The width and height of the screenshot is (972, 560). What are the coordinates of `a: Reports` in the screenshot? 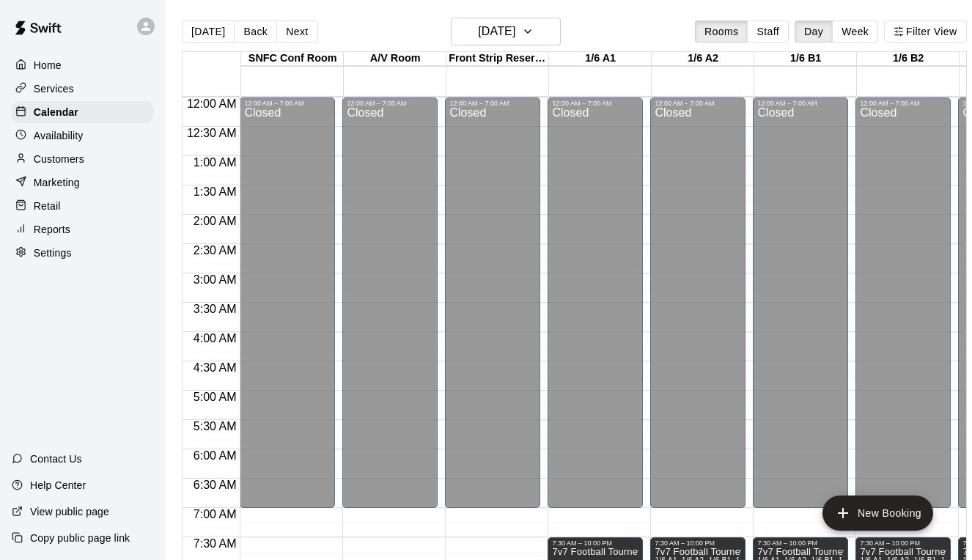 It's located at (82, 229).